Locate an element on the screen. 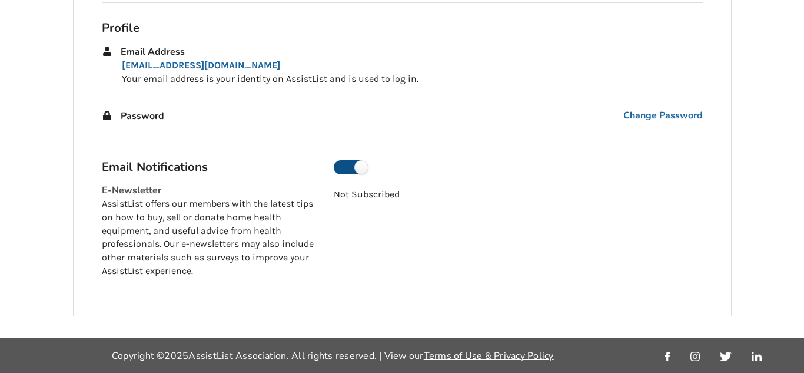 This screenshot has height=373, width=804. p: AssistList offers our members with the latest tips on how to buy, sell or donate home health equi... is located at coordinates (208, 237).